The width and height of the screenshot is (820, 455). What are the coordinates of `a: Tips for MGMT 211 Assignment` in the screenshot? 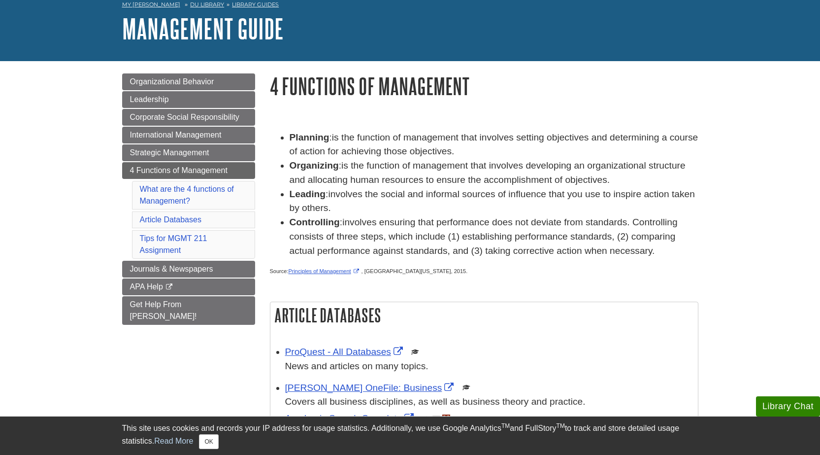 It's located at (173, 244).